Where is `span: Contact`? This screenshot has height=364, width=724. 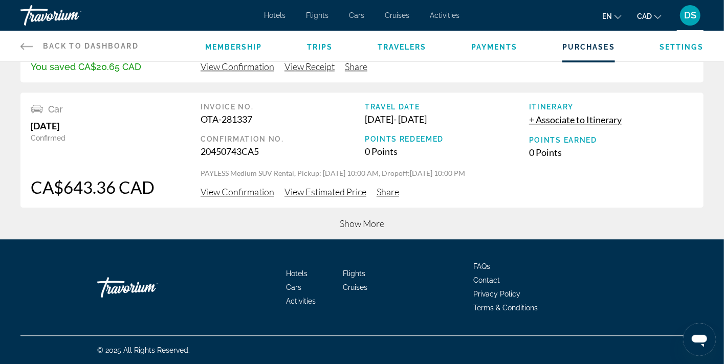 span: Contact is located at coordinates (487, 280).